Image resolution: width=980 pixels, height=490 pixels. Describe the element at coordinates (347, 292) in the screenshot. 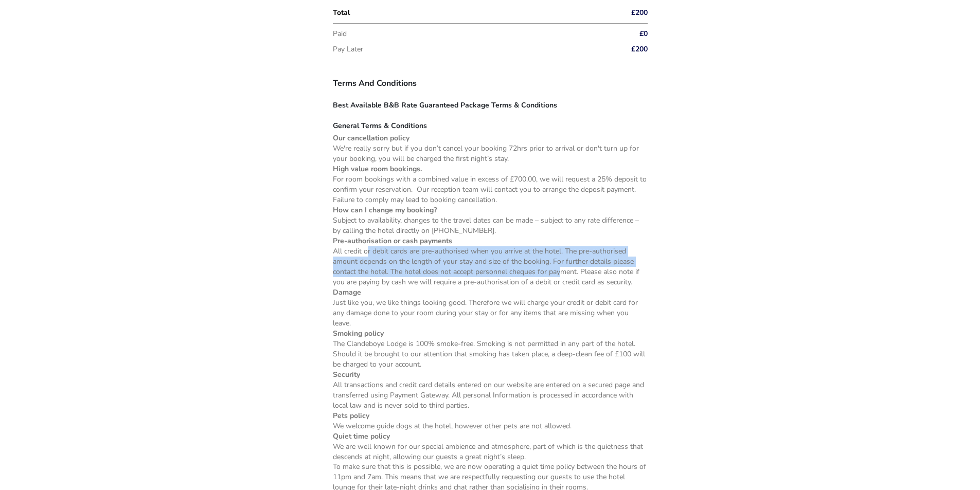

I see `strong: Damage` at that location.